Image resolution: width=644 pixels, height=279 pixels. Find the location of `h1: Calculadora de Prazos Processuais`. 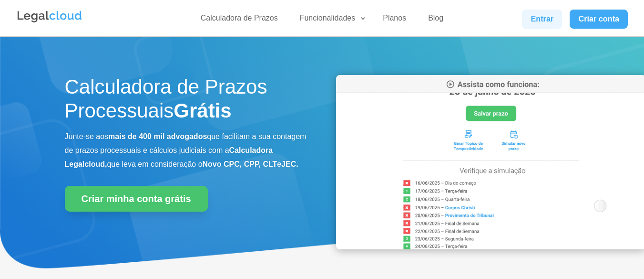

h1: Calculadora de Prazos Processuais is located at coordinates (186, 101).